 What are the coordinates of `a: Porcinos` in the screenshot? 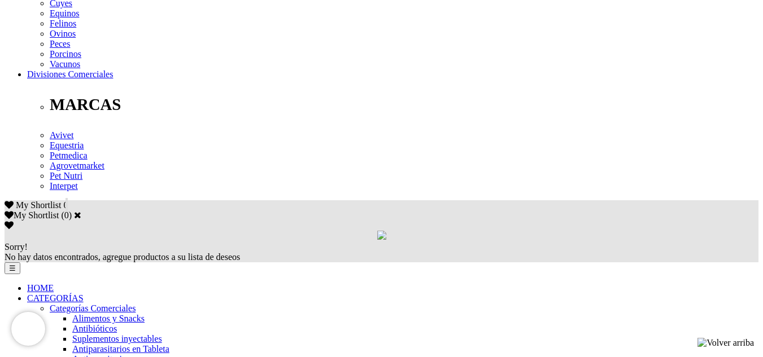 It's located at (65, 54).